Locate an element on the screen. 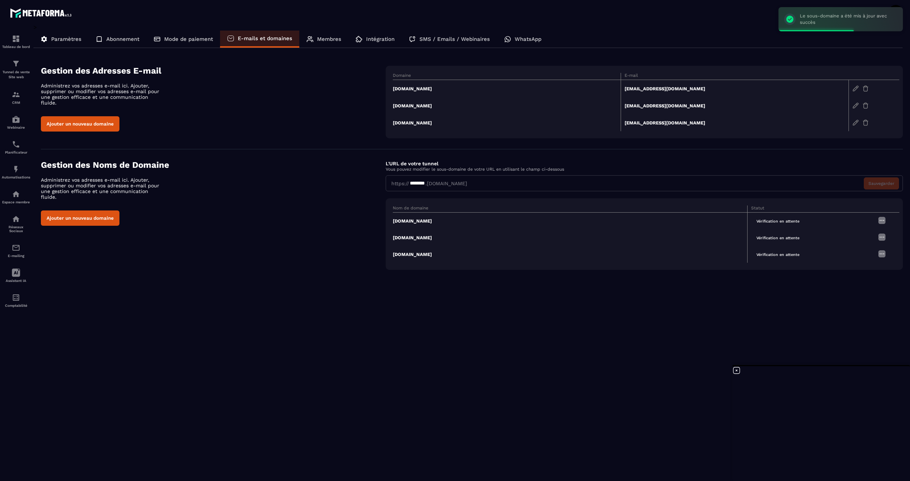  a: automationsautomationsEspace membre is located at coordinates (16, 197).